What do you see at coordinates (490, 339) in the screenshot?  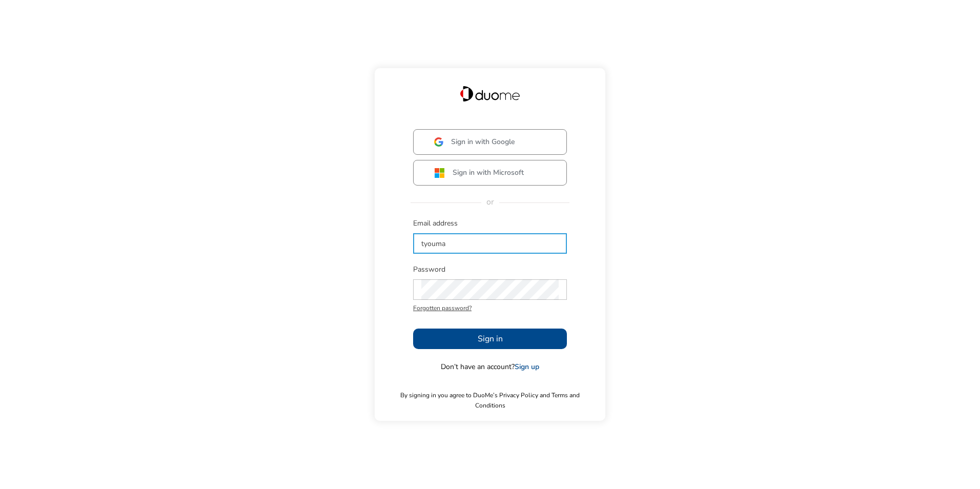 I see `button: Sign in` at bounding box center [490, 339].